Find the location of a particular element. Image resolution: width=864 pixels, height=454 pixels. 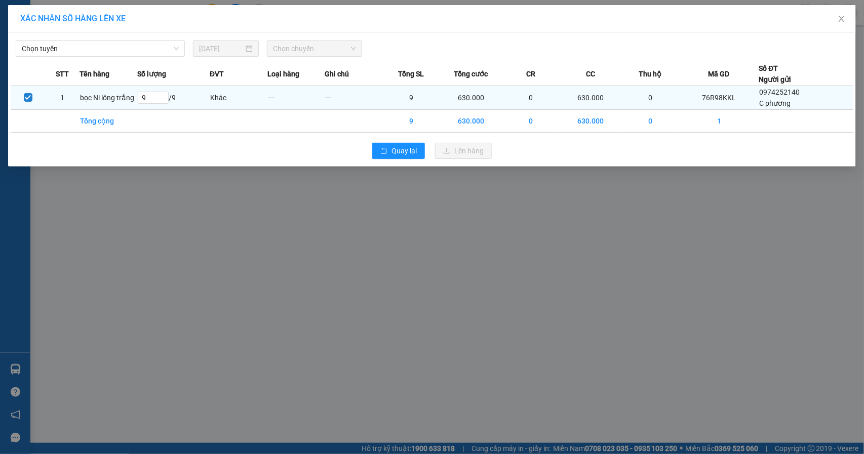

span: close is located at coordinates (842, 19).